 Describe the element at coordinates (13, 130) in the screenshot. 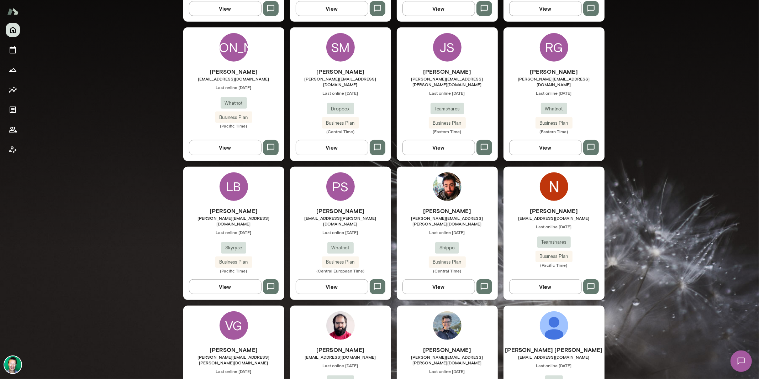

I see `button: Members` at that location.